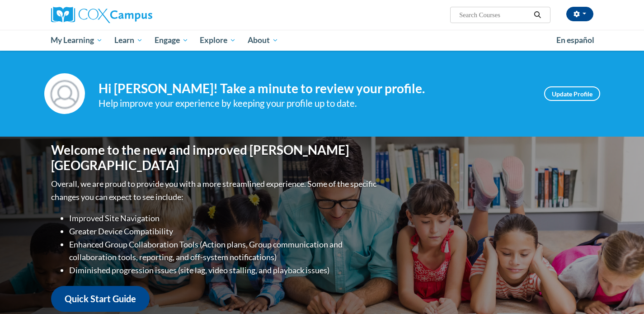 Image resolution: width=644 pixels, height=314 pixels. I want to click on img: Profile Image, so click(65, 93).